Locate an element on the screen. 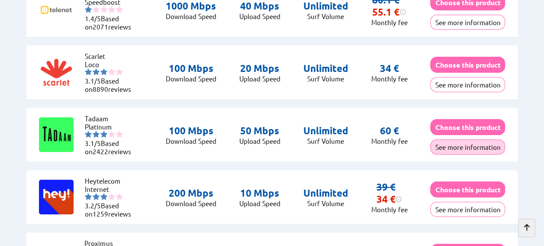  span: 2071 is located at coordinates (100, 26).